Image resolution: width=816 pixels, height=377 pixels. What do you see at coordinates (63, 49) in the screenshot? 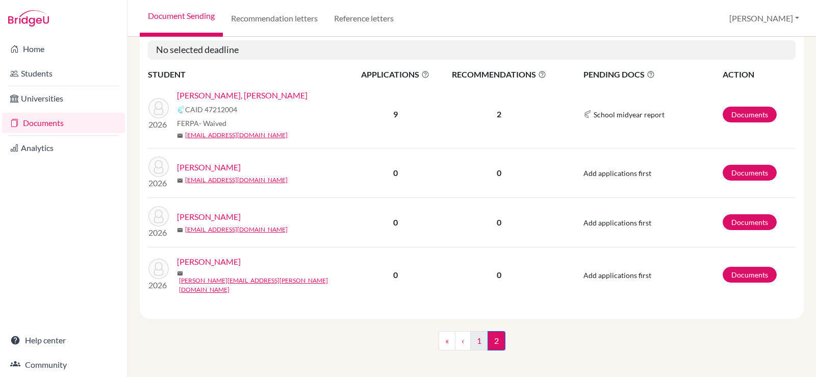
I see `a: Home` at bounding box center [63, 49].